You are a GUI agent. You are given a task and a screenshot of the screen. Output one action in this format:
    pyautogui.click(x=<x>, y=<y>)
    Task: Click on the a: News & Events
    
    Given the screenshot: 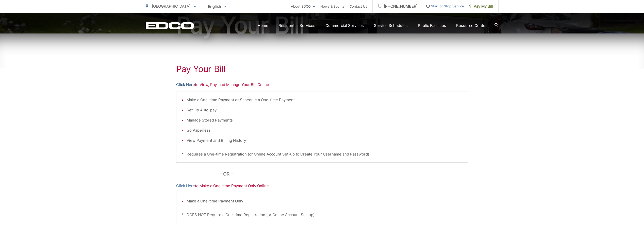 What is the action you would take?
    pyautogui.click(x=332, y=6)
    